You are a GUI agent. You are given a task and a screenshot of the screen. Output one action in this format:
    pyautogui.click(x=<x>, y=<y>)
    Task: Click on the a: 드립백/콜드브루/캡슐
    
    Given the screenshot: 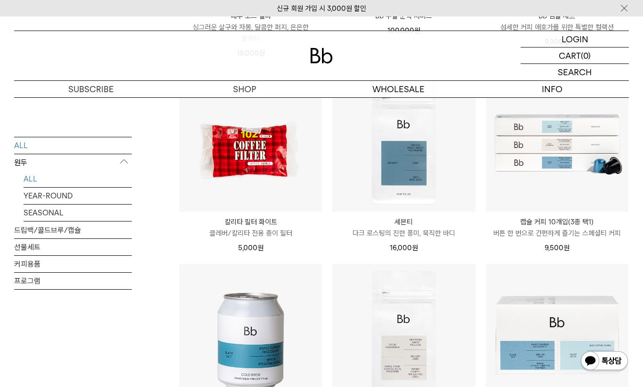 What is the action you would take?
    pyautogui.click(x=73, y=230)
    